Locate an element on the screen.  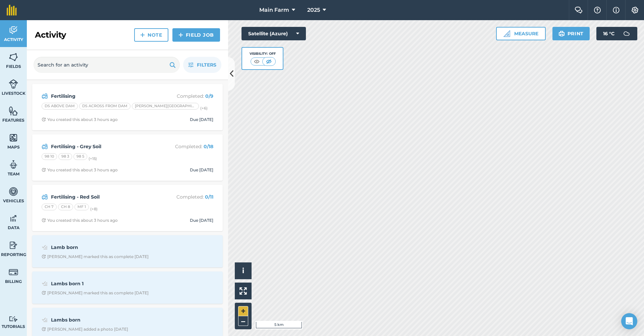
strong: 0 / 11 is located at coordinates (209, 197).